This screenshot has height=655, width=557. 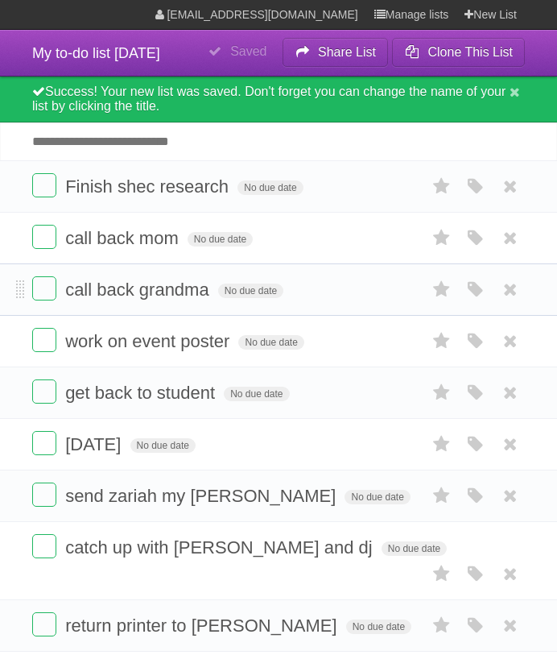 What do you see at coordinates (142, 392) in the screenshot?
I see `span: get back to student` at bounding box center [142, 392].